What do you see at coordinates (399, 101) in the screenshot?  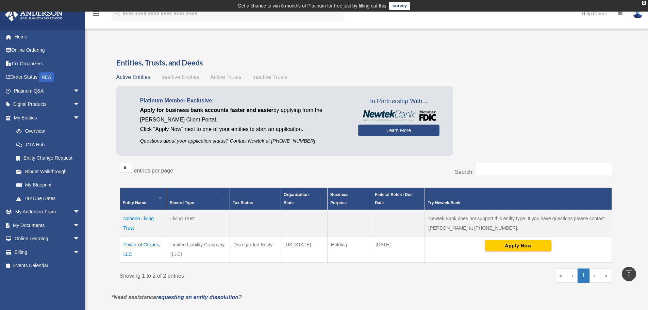 I see `span: In Partnership With...` at bounding box center [399, 101].